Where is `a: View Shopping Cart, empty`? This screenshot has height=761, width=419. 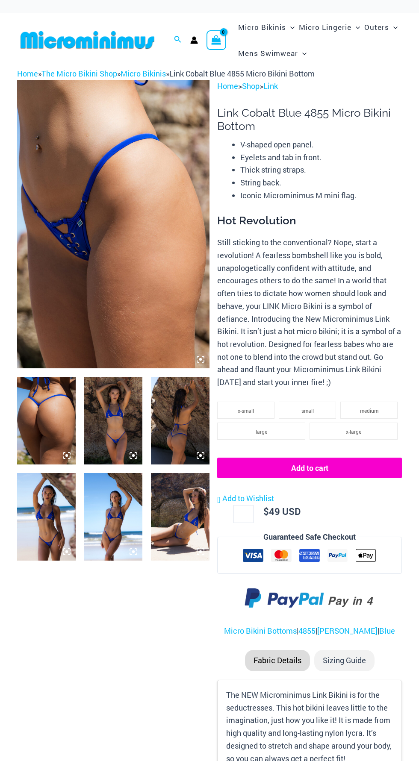 a: View Shopping Cart, empty is located at coordinates (216, 40).